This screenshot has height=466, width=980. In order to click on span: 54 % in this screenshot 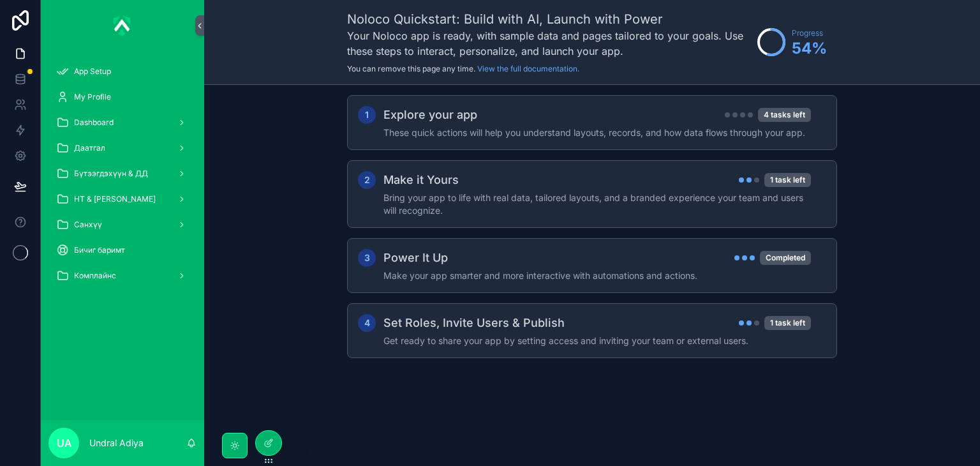, I will do `click(809, 48)`.